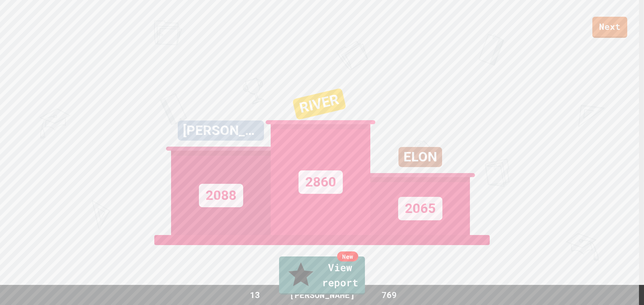 This screenshot has height=305, width=644. Describe the element at coordinates (320, 182) in the screenshot. I see `div: 2860` at that location.